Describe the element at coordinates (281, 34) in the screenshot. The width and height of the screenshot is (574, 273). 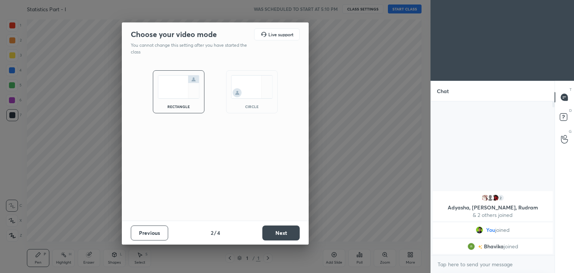
I see `h5: Live support` at that location.